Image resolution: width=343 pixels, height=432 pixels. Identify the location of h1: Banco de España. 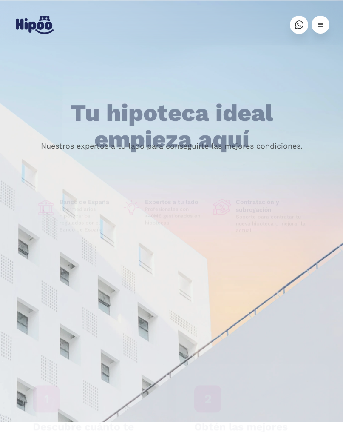
(87, 202).